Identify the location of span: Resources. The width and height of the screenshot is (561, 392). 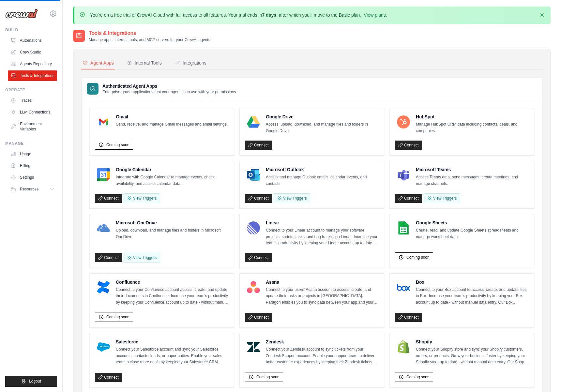
(29, 189).